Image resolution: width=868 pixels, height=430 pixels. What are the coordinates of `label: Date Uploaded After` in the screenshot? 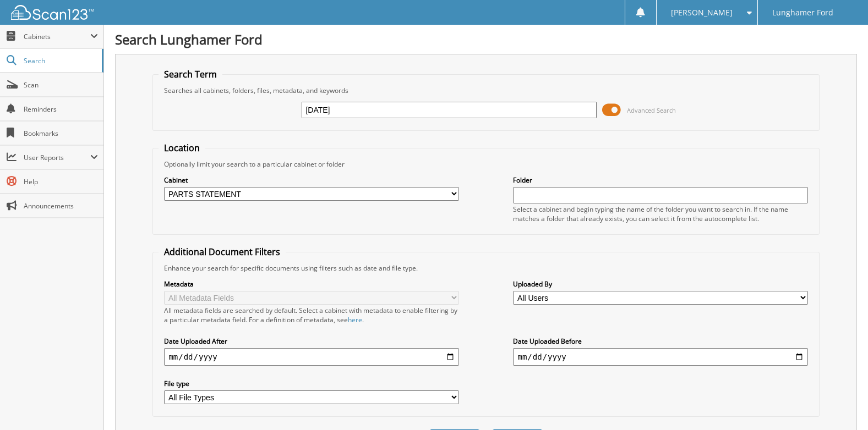 It's located at (311, 341).